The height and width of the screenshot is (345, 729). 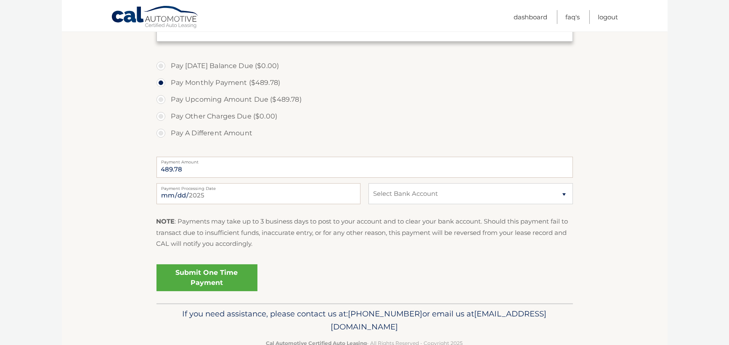 What do you see at coordinates (365, 167) in the screenshot?
I see `input: Payment Amount` at bounding box center [365, 167].